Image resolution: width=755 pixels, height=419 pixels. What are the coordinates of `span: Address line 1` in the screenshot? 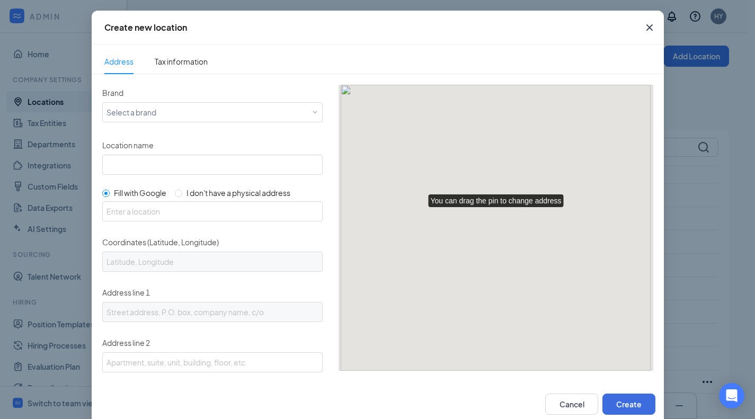 It's located at (126, 293).